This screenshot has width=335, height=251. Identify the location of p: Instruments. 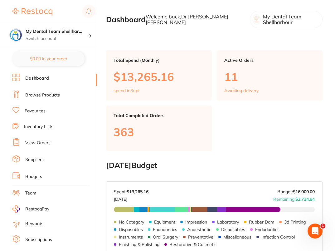
(131, 237).